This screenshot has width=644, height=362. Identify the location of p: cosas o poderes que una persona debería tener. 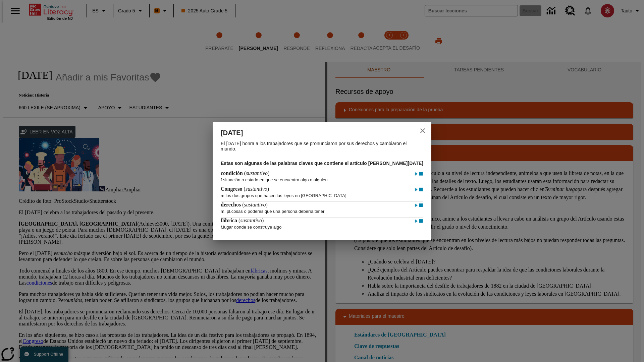
(321, 210).